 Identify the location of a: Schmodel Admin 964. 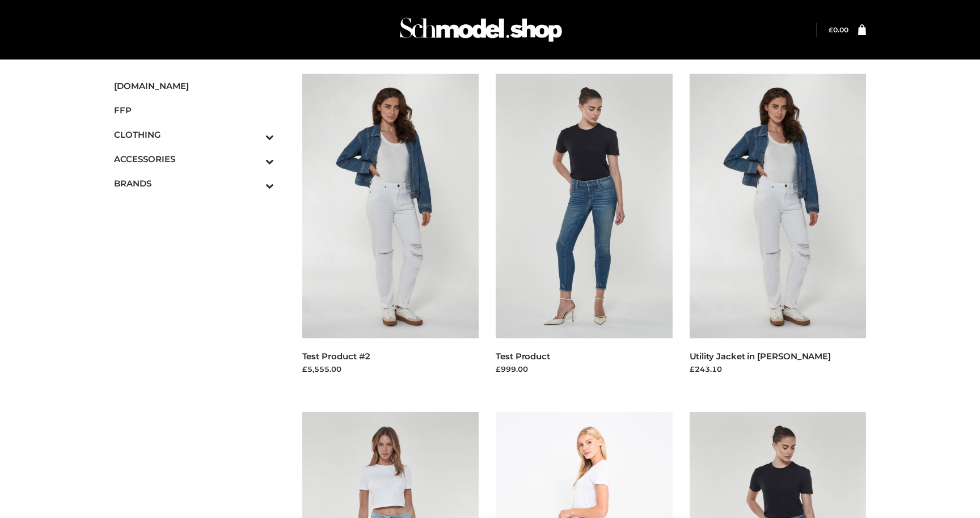
(481, 29).